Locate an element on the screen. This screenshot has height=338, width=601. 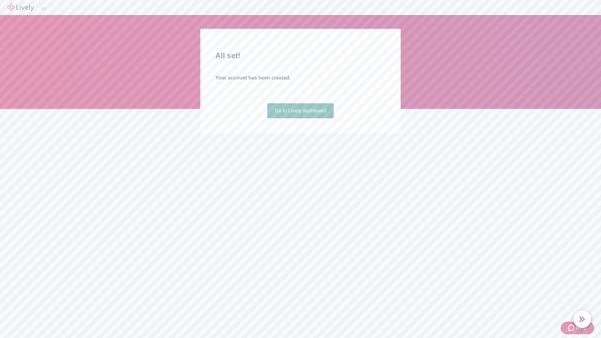
h4: Your account has been created. is located at coordinates (300, 78).